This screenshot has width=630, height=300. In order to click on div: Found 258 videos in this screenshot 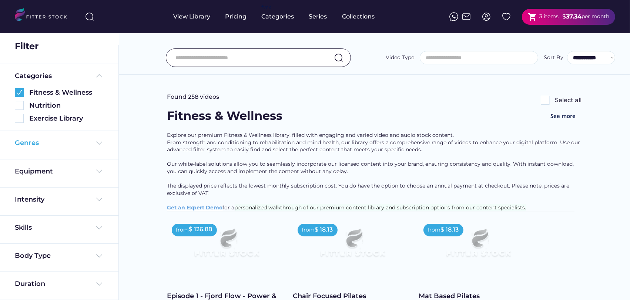, I will do `click(193, 97)`.